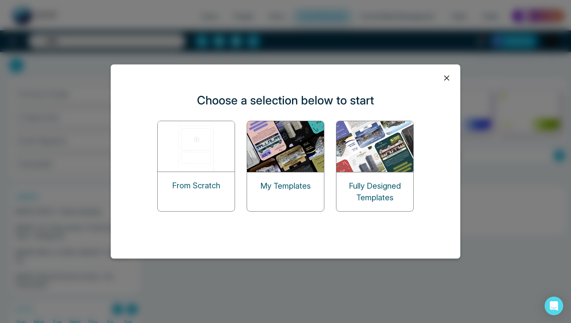  What do you see at coordinates (375, 146) in the screenshot?
I see `img: designed-templates.png` at bounding box center [375, 146].